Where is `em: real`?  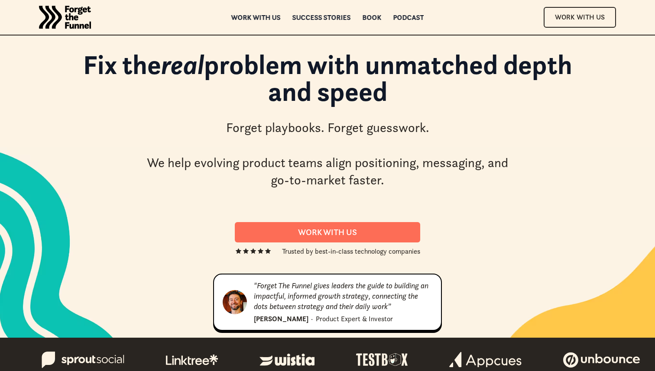
em: real is located at coordinates (182, 65).